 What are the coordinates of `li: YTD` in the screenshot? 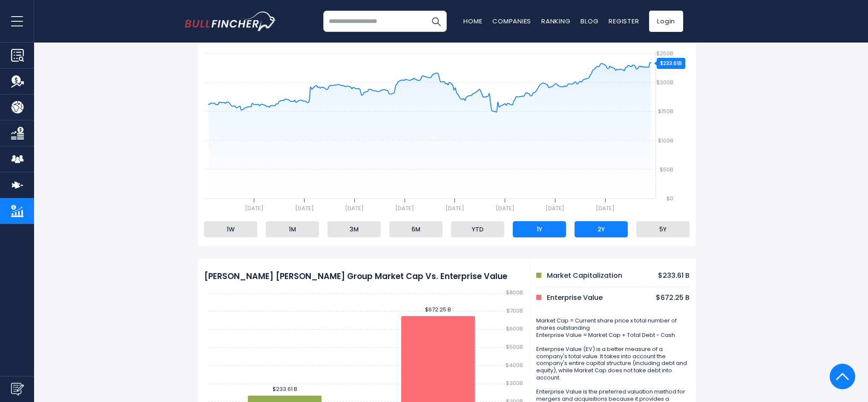 It's located at (478, 229).